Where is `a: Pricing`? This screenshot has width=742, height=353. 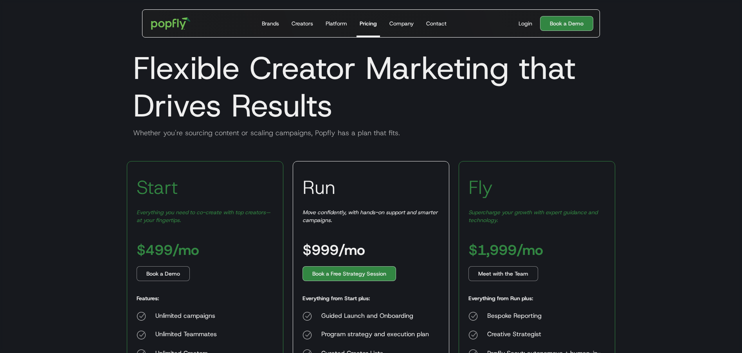
a: Pricing is located at coordinates (368, 23).